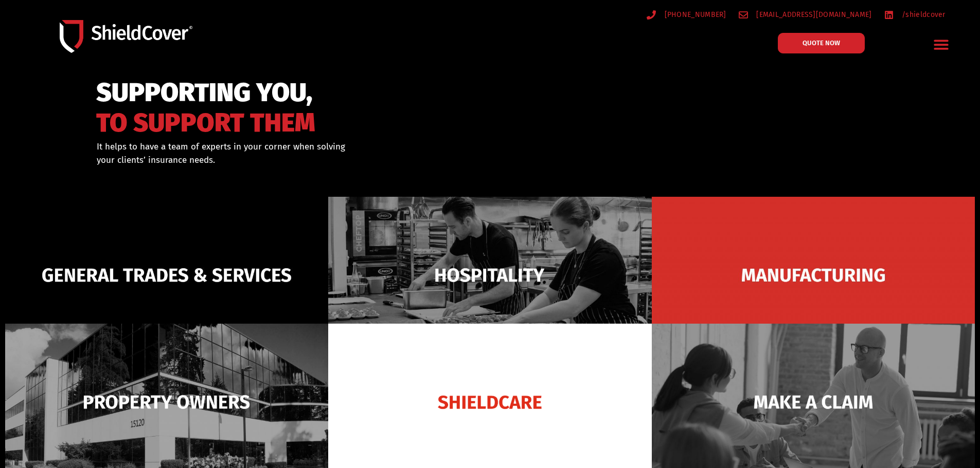 The width and height of the screenshot is (980, 468). Describe the element at coordinates (821, 43) in the screenshot. I see `a: QUOTE NOW` at that location.